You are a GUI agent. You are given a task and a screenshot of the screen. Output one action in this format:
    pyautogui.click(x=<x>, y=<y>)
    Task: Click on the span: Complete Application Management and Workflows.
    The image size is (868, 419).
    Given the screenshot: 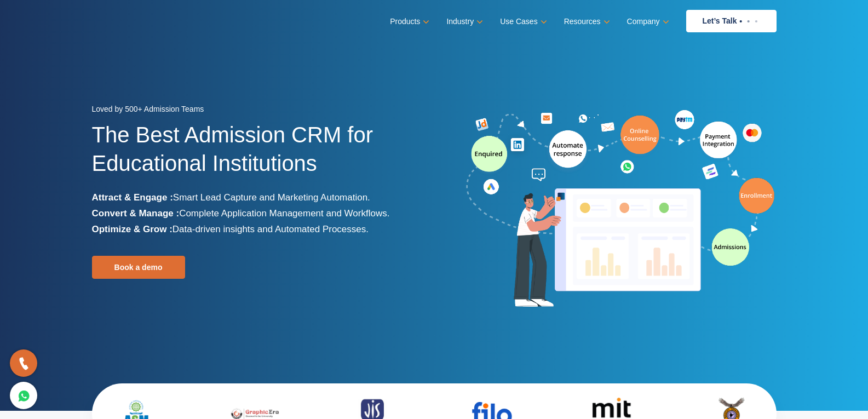 What is the action you would take?
    pyautogui.click(x=284, y=213)
    